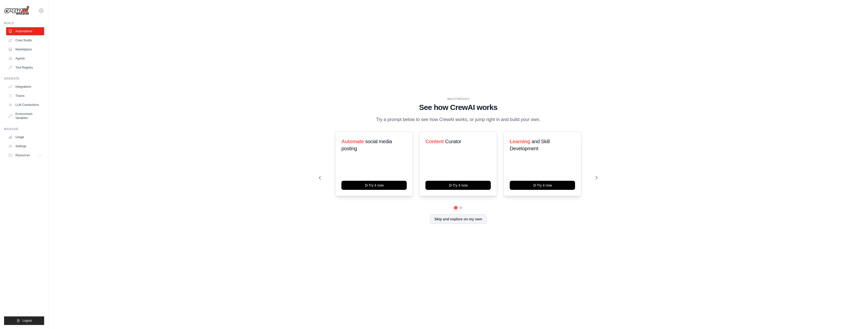 This screenshot has height=329, width=868. What do you see at coordinates (24, 79) in the screenshot?
I see `div: Operate` at bounding box center [24, 79].